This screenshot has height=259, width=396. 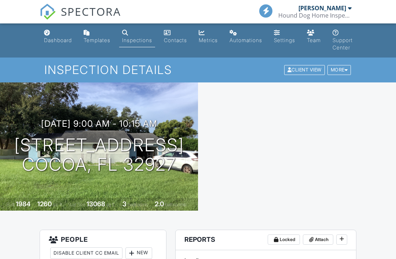 What do you see at coordinates (245, 40) in the screenshot?
I see `div: Automations` at bounding box center [245, 40].